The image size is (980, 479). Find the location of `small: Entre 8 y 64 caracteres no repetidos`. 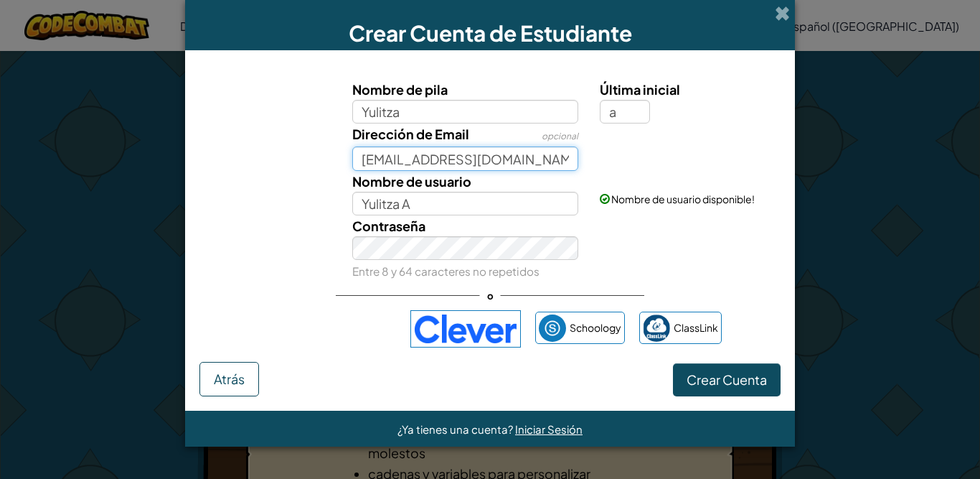

small: Entre 8 y 64 caracteres no repetidos is located at coordinates (446, 270).